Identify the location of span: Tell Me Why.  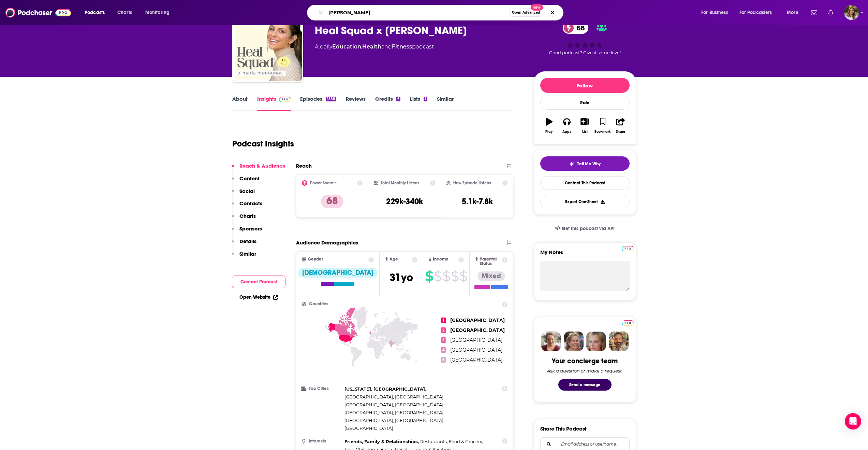
(588, 164).